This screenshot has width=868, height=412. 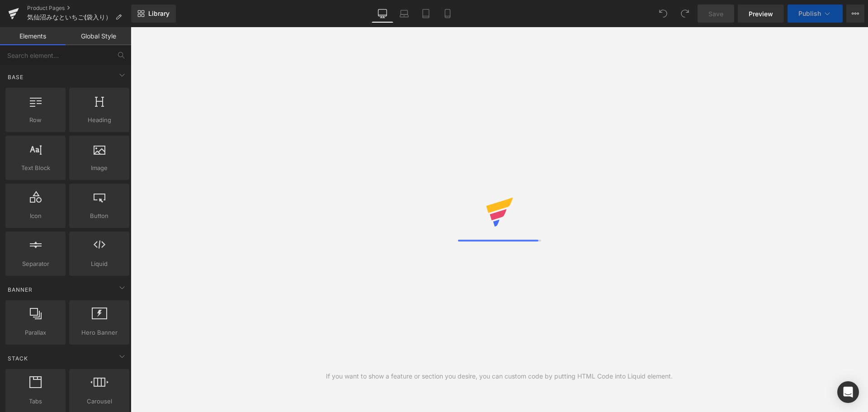 What do you see at coordinates (685, 14) in the screenshot?
I see `button: Redo` at bounding box center [685, 14].